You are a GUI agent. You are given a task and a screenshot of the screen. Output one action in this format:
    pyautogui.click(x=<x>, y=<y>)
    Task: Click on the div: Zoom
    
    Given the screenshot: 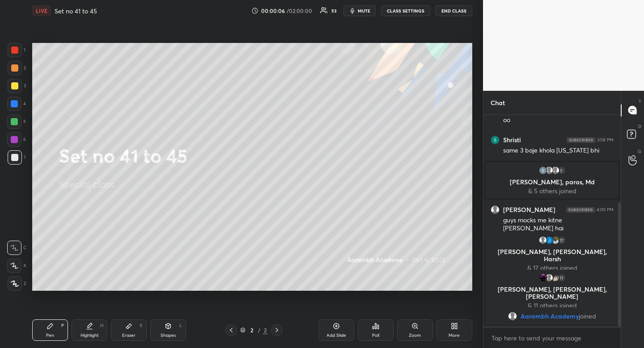 What is the action you would take?
    pyautogui.click(x=414, y=336)
    